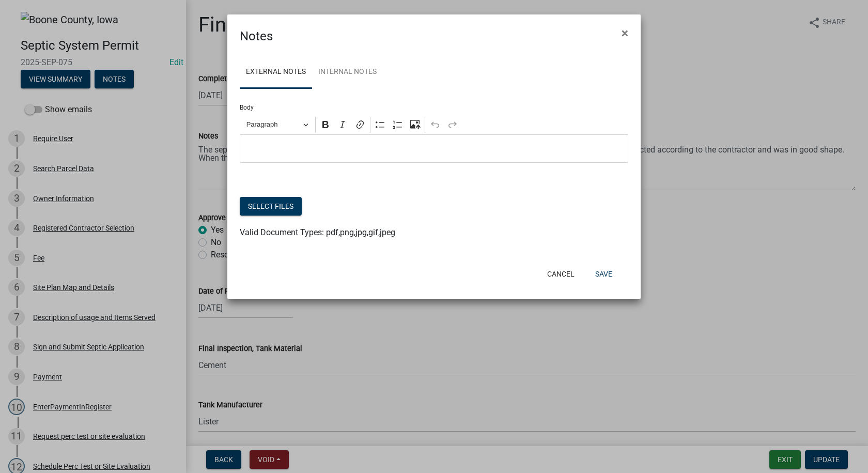 The width and height of the screenshot is (868, 473). I want to click on a: External Notes, so click(276, 72).